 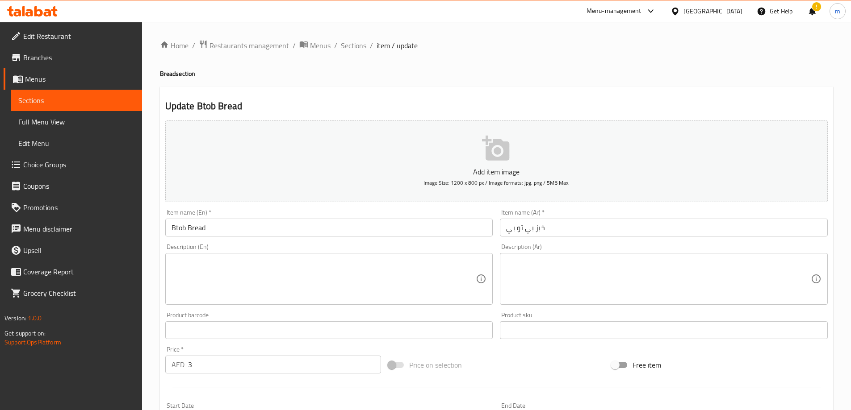 What do you see at coordinates (79, 186) in the screenshot?
I see `span: Coupons` at bounding box center [79, 186].